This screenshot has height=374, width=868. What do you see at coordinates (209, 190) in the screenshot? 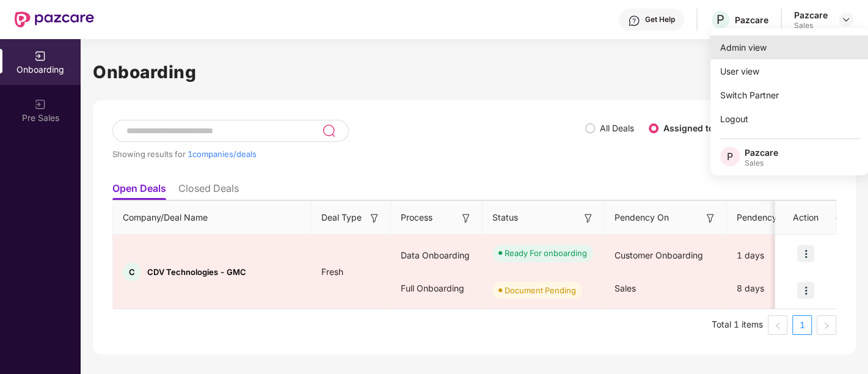
I see `li: Closed Deals` at bounding box center [209, 190].